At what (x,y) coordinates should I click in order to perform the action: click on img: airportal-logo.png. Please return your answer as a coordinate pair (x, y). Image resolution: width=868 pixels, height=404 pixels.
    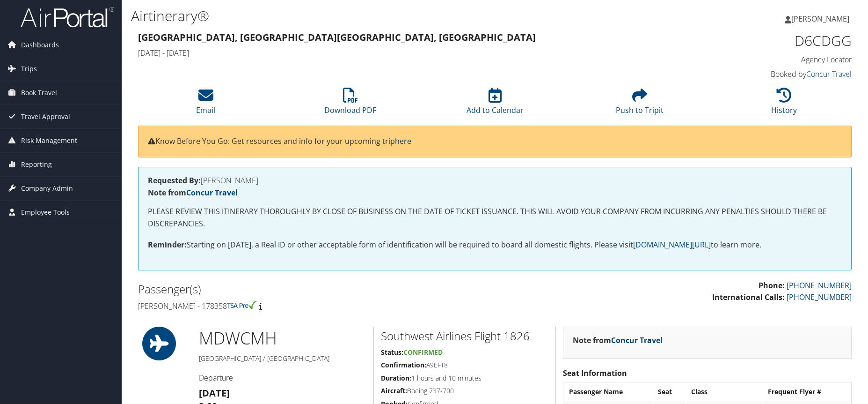
    Looking at the image, I should click on (68, 17).